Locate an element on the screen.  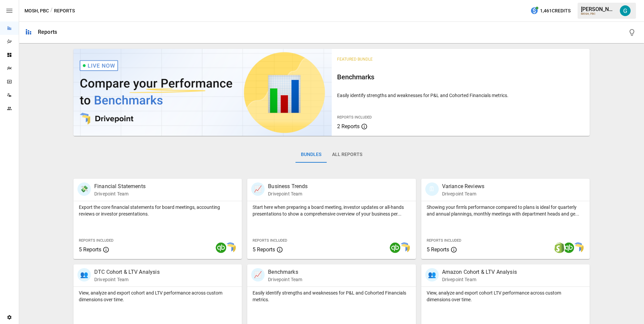
p: View, analyze and export cohort LTV performance across custom dimensions over time. is located at coordinates (506, 296).